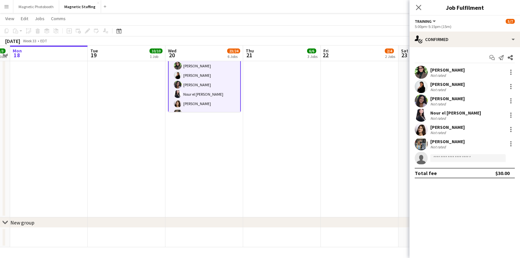 Image resolution: width=520 pixels, height=258 pixels. I want to click on button: Magnetic Staffing, so click(80, 7).